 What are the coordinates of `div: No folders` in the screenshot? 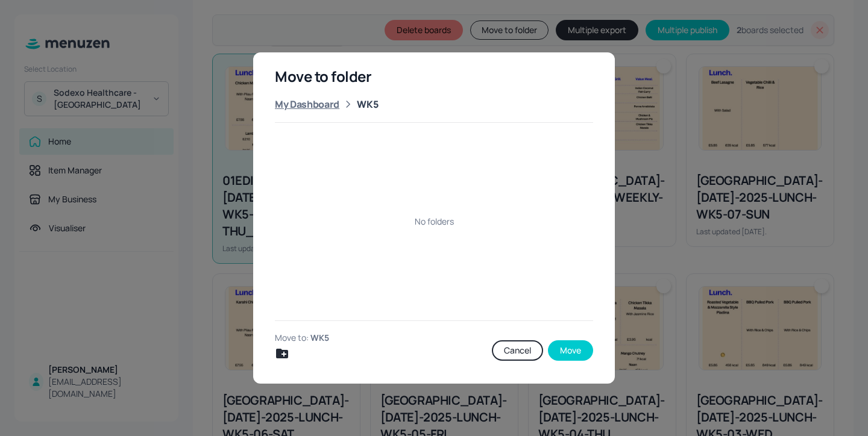 It's located at (434, 222).